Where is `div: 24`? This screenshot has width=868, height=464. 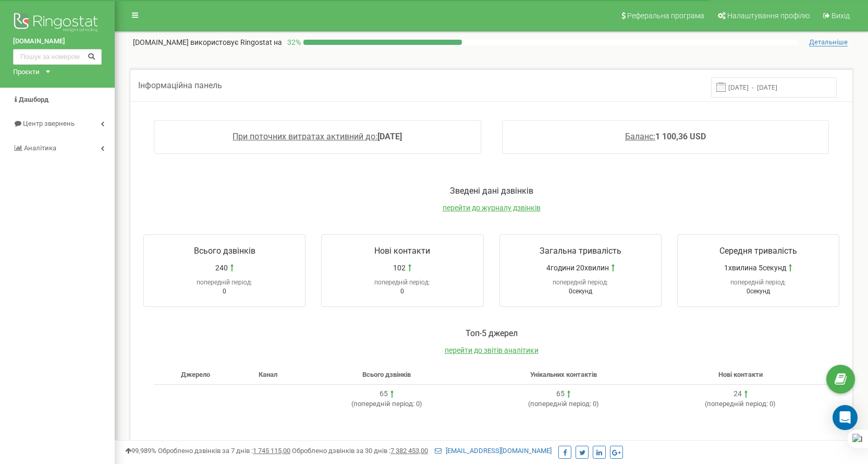
div: 24 is located at coordinates (738, 394).